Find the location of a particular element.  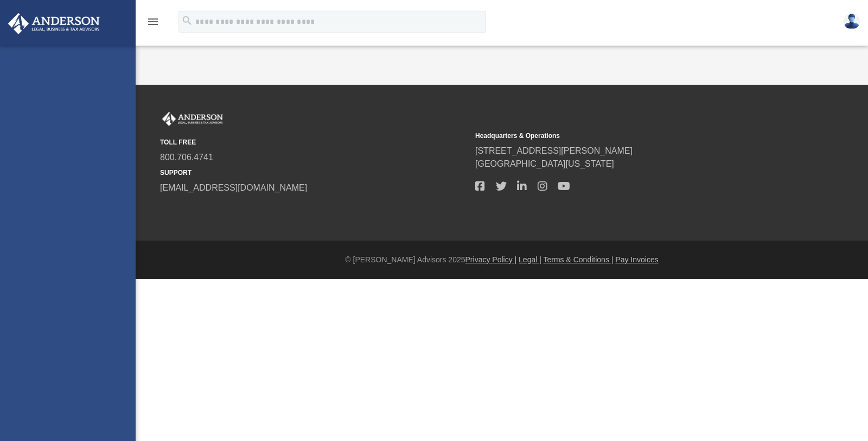

i: menu is located at coordinates (153, 22).